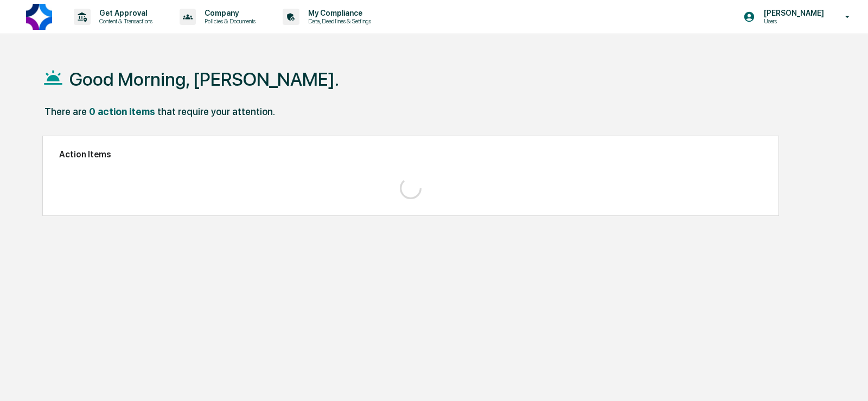 This screenshot has height=401, width=868. I want to click on h2: Action Items, so click(411, 154).